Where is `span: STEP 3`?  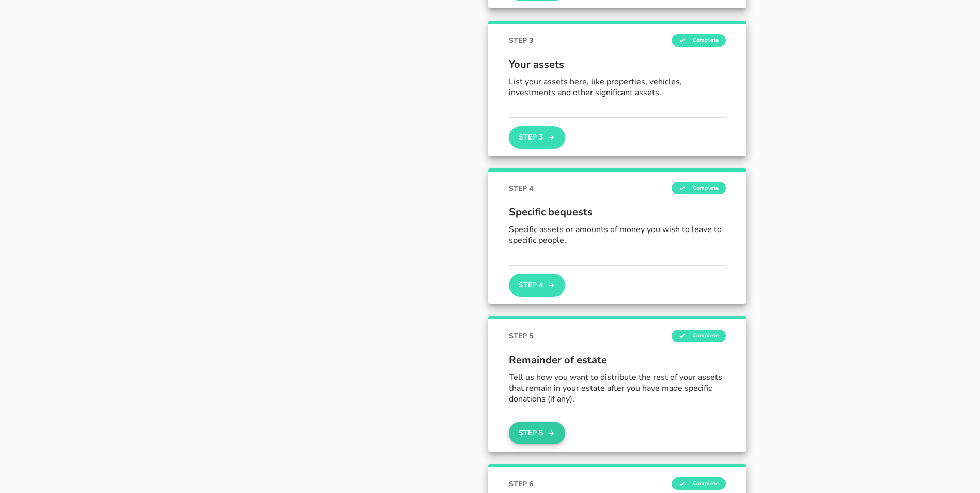
span: STEP 3 is located at coordinates (521, 40).